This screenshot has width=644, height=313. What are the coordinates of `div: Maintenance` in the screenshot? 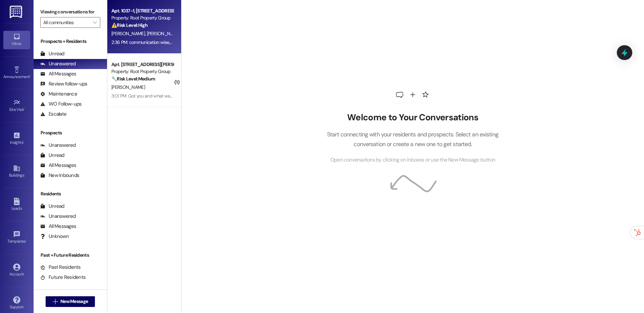 It's located at (59, 93).